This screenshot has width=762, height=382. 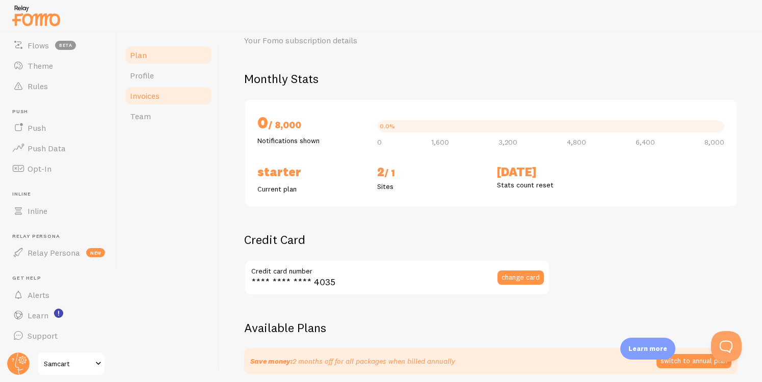 What do you see at coordinates (62, 278) in the screenshot?
I see `span: Get Help` at bounding box center [62, 278].